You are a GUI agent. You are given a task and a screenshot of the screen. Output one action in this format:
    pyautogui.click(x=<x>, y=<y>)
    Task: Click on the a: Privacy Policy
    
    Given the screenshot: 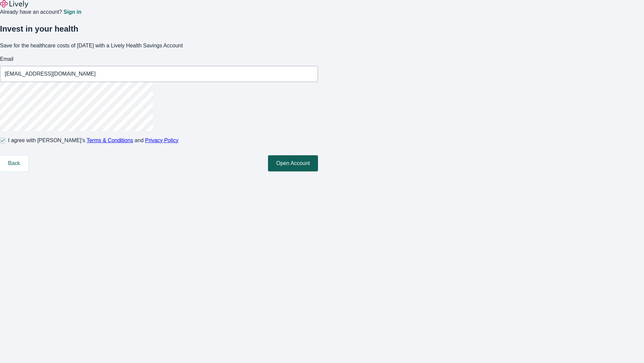 What is the action you would take?
    pyautogui.click(x=162, y=140)
    